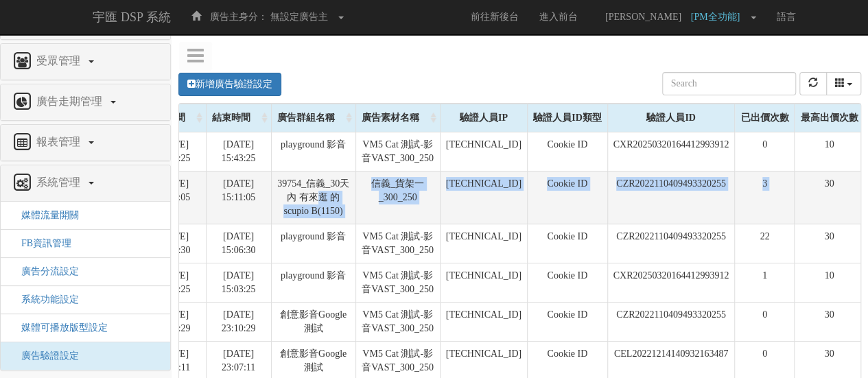 The height and width of the screenshot is (378, 868). Describe the element at coordinates (484, 118) in the screenshot. I see `div: 驗證人員IP` at that location.